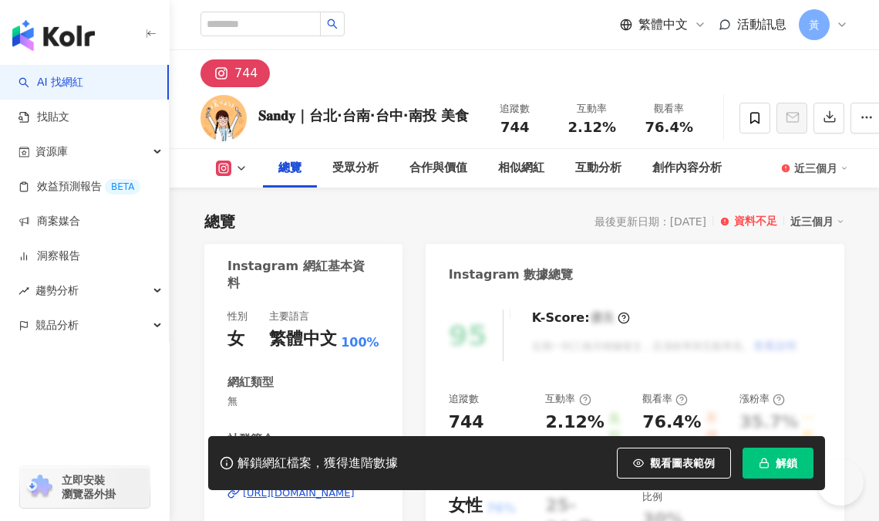  Describe the element at coordinates (466, 505) in the screenshot. I see `div: 女性` at that location.